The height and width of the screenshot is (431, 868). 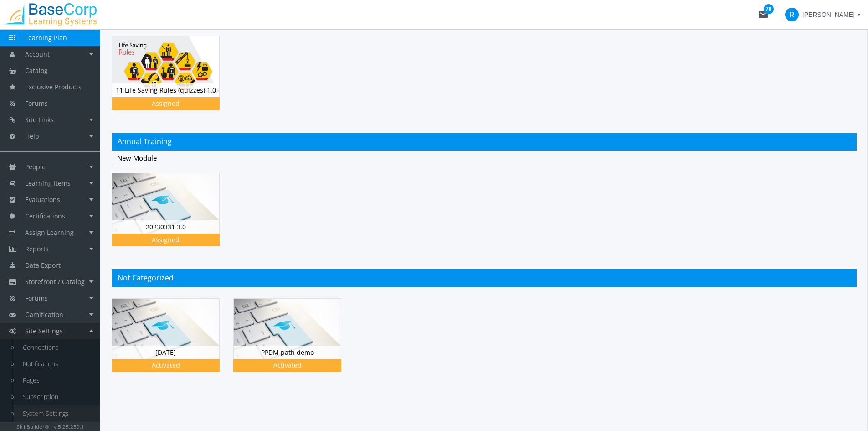 What do you see at coordinates (43, 265) in the screenshot?
I see `span: Data Export` at bounding box center [43, 265].